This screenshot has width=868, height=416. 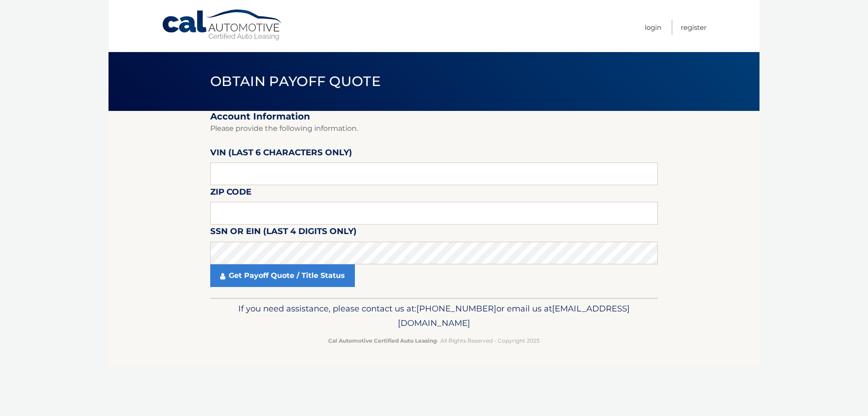 I want to click on label: SSN or EIN (last 4 digits only), so click(x=283, y=233).